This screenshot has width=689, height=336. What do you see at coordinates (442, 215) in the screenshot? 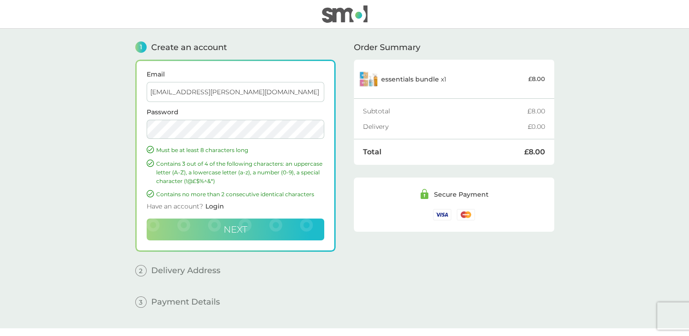
I see `img: /assets/icons/cards/visa.svg` at bounding box center [442, 215].